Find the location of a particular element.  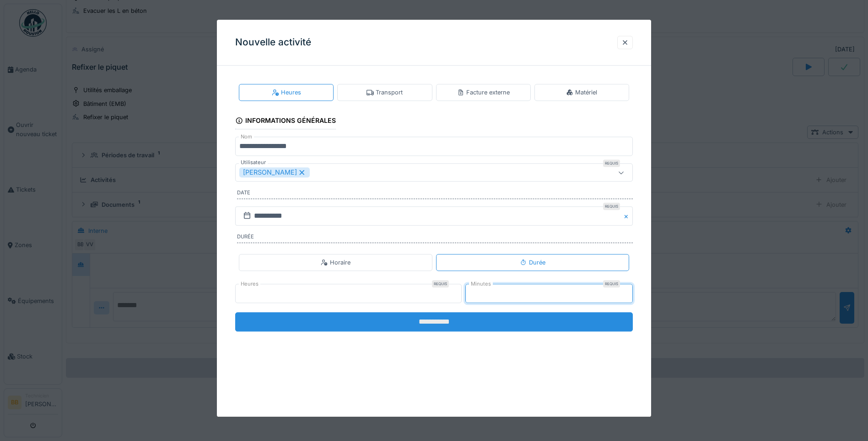

div: Heures is located at coordinates (286, 92).